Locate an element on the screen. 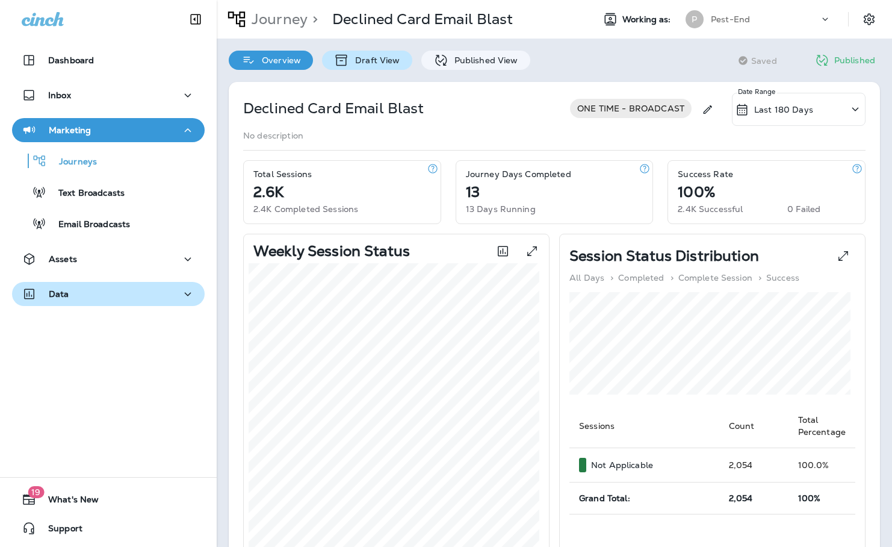 Image resolution: width=892 pixels, height=547 pixels. p: Draft View is located at coordinates (374, 60).